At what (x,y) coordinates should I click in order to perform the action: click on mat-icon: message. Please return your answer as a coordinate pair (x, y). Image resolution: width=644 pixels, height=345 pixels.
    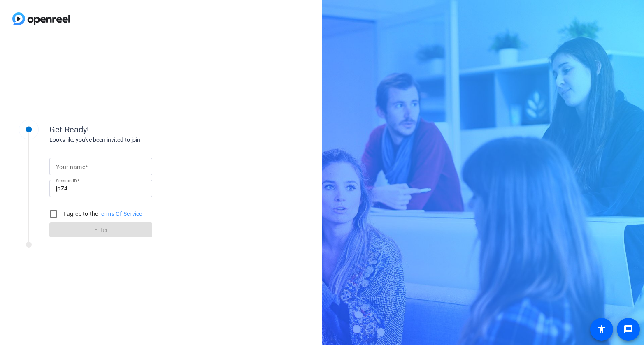
    Looking at the image, I should click on (628, 329).